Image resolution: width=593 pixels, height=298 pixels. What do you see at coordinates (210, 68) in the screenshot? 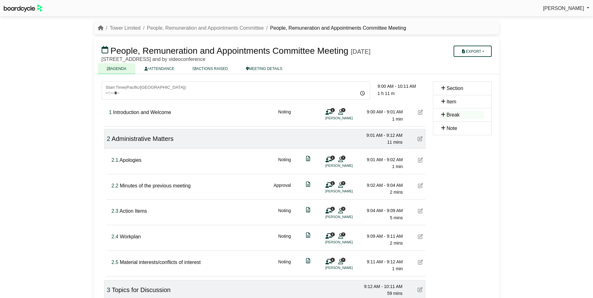
I see `a: ACTIONS RAISED` at bounding box center [210, 68].